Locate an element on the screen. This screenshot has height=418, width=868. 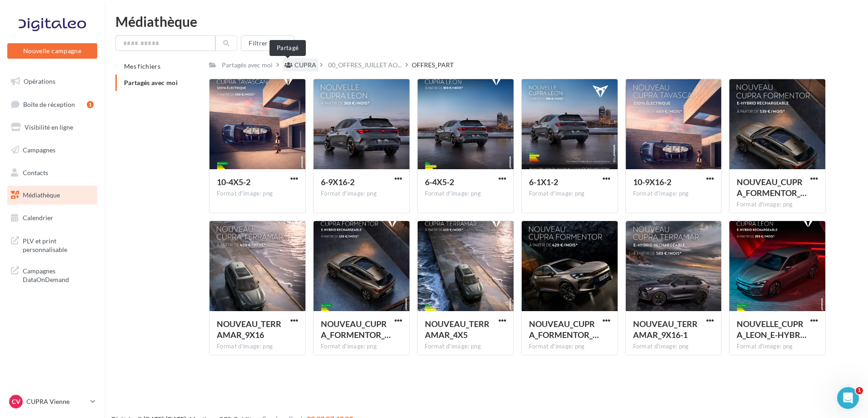
span: Mes fichiers is located at coordinates (142, 66).